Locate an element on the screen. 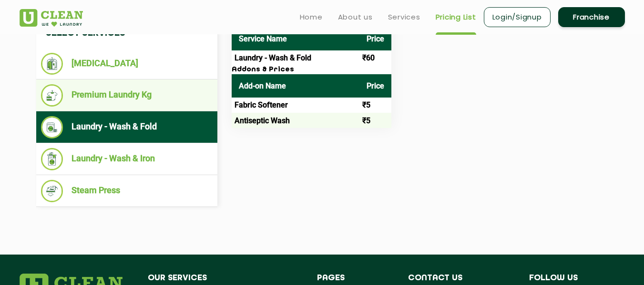 This screenshot has height=285, width=644. a: Pricing List is located at coordinates (456, 17).